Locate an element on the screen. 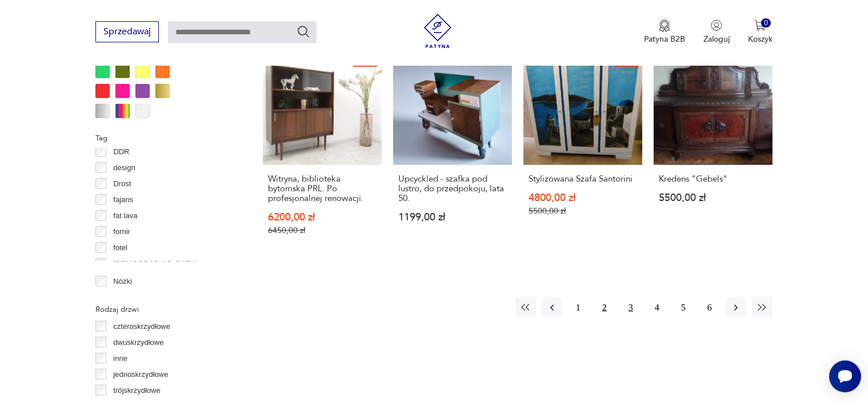  p: Drost is located at coordinates (122, 183).